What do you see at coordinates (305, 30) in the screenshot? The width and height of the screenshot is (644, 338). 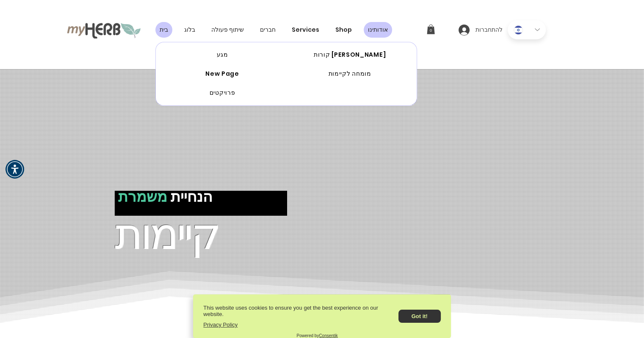 I see `span: Services` at bounding box center [305, 30].